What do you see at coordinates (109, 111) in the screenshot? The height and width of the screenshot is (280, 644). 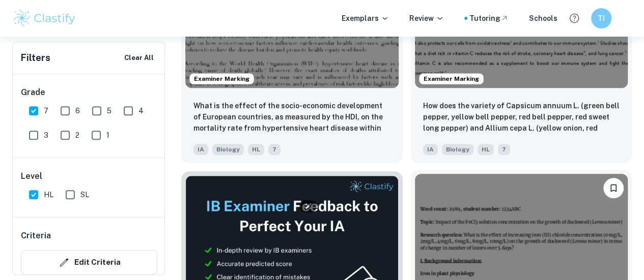 I see `span: 5` at bounding box center [109, 111].